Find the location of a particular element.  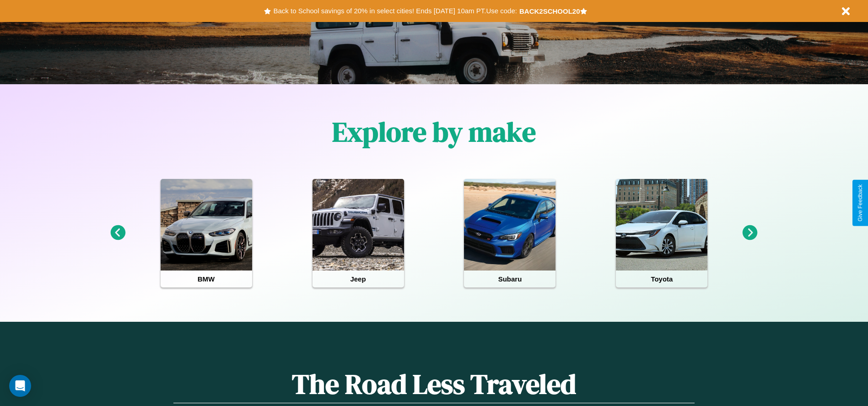

div: Open Intercom Messenger is located at coordinates (21, 386).